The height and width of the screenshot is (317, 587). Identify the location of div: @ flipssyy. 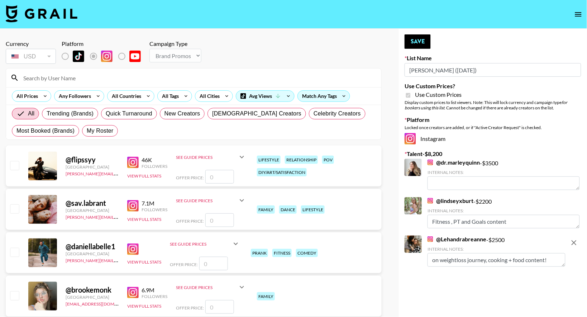
(92, 159).